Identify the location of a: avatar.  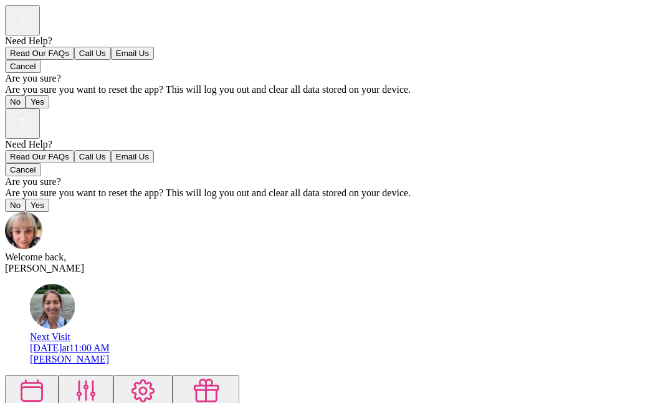
(52, 325).